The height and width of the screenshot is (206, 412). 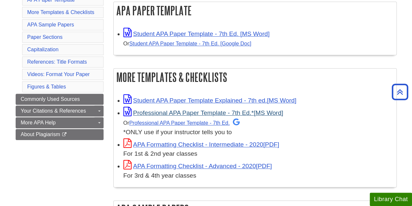 I want to click on span: About Plagiarism, so click(x=40, y=134).